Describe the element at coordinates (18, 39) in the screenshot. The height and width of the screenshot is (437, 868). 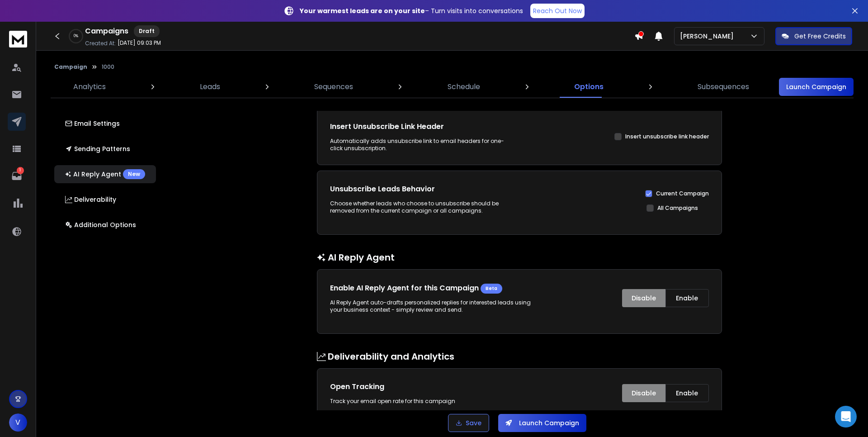
I see `img: logo` at that location.